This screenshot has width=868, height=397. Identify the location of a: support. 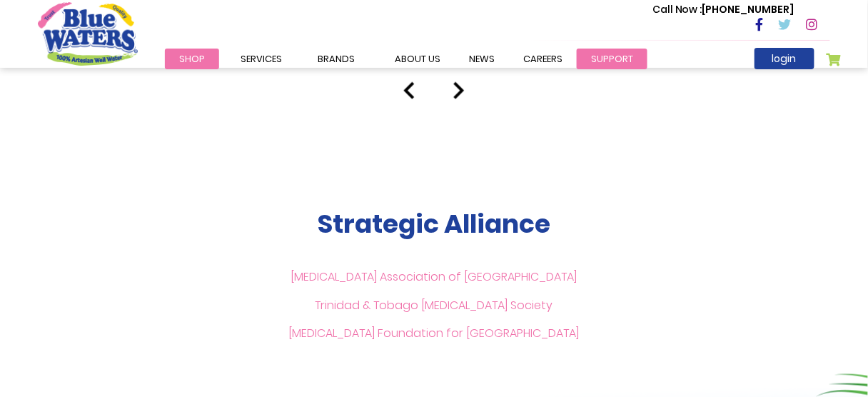
(612, 58).